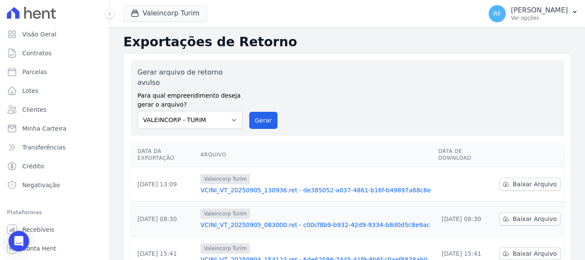  What do you see at coordinates (316, 225) in the screenshot?
I see `a: VCINI_VT_20250905_083000.ret - c00cf8b9-b932-42d9-9334-b8d0d5c8e9ac` at bounding box center [316, 225].